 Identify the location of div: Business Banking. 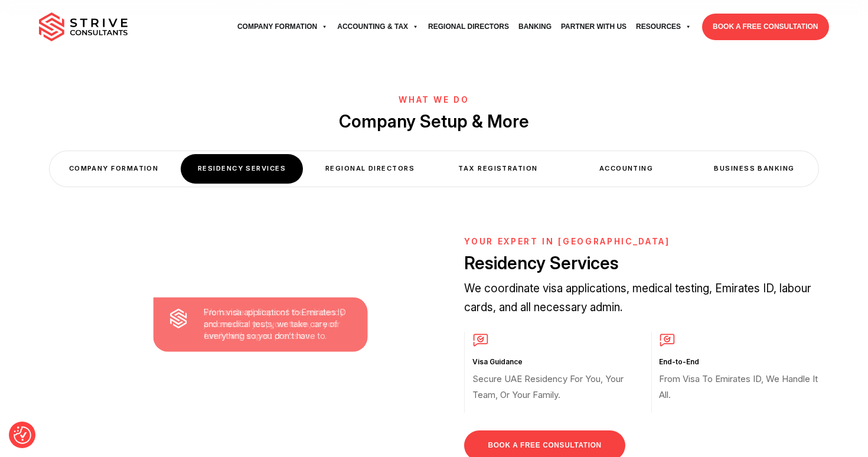
(755, 169).